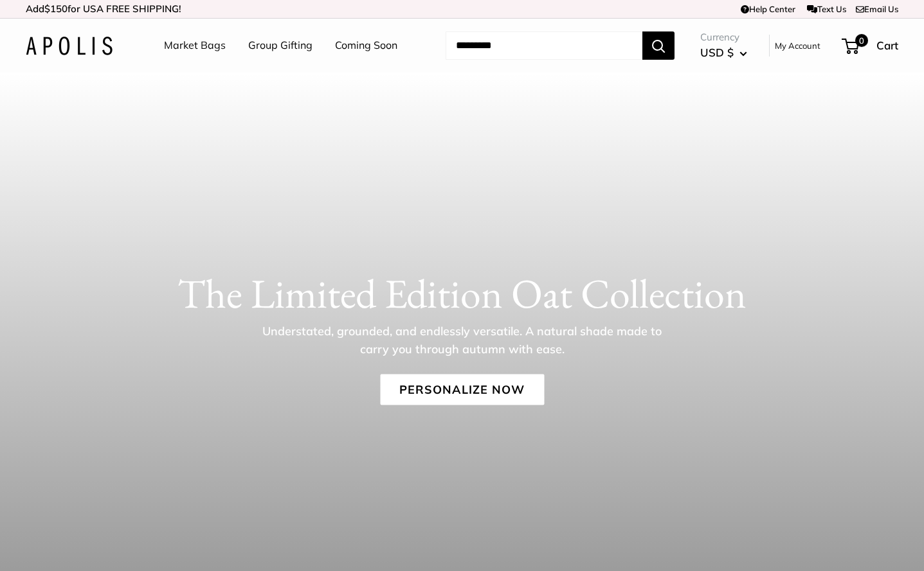 This screenshot has height=571, width=924. I want to click on span: $150, so click(56, 8).